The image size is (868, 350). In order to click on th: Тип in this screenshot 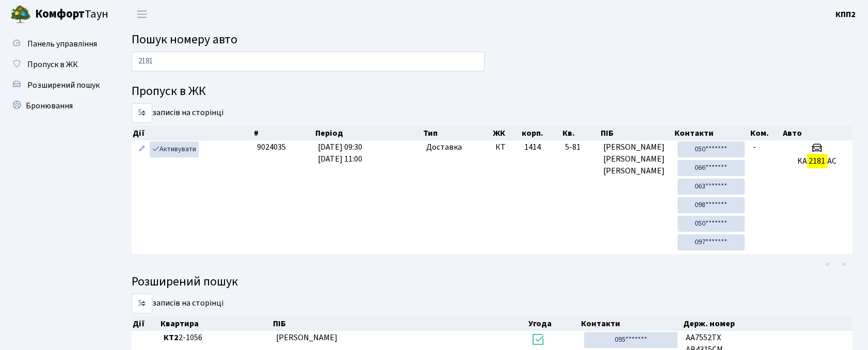, I will do `click(456, 133)`.